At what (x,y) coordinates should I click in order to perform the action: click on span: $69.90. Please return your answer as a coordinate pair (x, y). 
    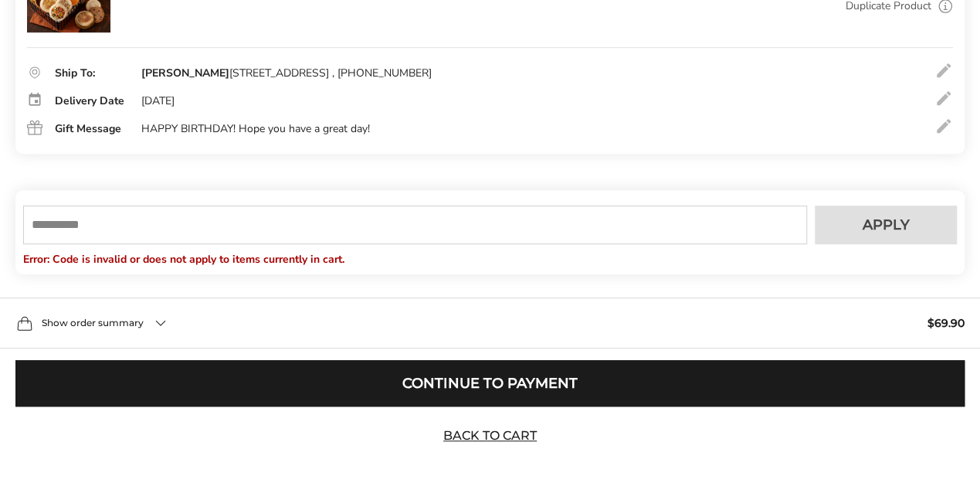
    Looking at the image, I should click on (946, 323).